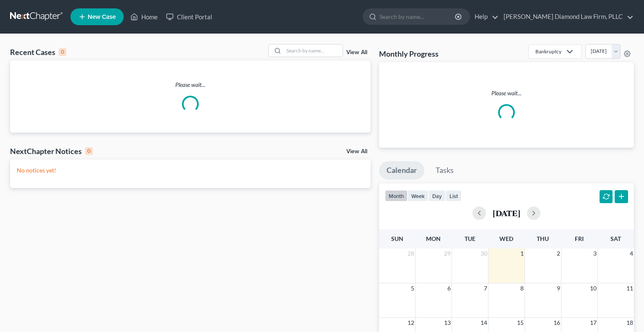 The height and width of the screenshot is (332, 644). Describe the element at coordinates (144, 17) in the screenshot. I see `a: Home` at that location.